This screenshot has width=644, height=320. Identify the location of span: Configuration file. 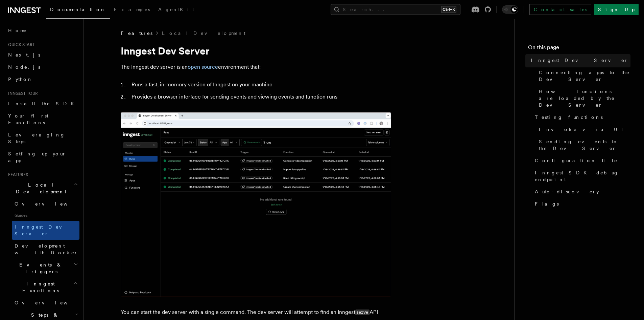
(576, 161).